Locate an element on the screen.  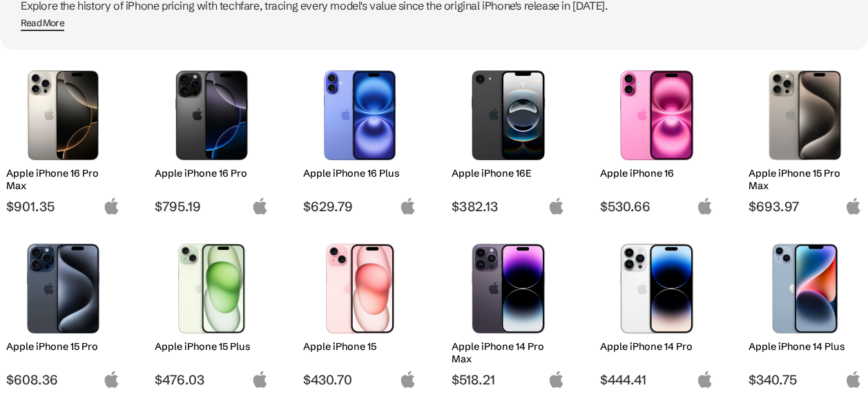
img: iPhone 14 Pro Max is located at coordinates (508, 288).